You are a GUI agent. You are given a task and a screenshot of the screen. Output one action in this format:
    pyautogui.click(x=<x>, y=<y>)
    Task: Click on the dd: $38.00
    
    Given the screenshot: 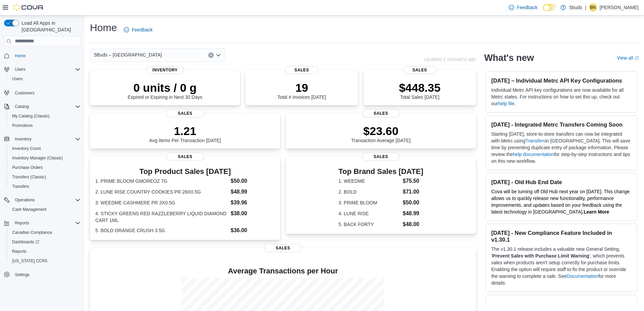 What is the action you would take?
    pyautogui.click(x=253, y=214)
    